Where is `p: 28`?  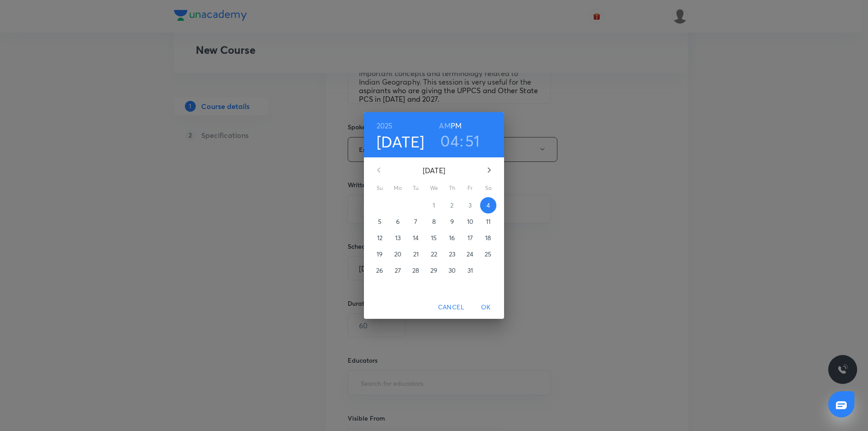 p: 28 is located at coordinates (415, 271).